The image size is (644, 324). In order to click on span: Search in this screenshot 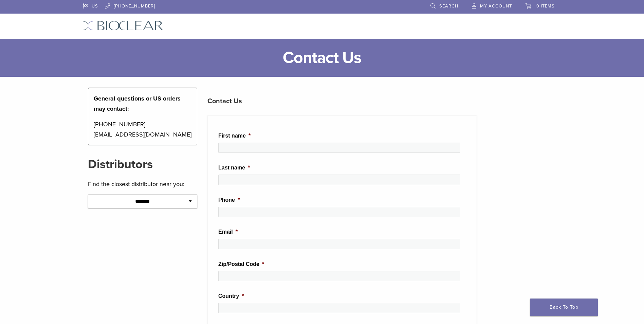, I will do `click(449, 6)`.